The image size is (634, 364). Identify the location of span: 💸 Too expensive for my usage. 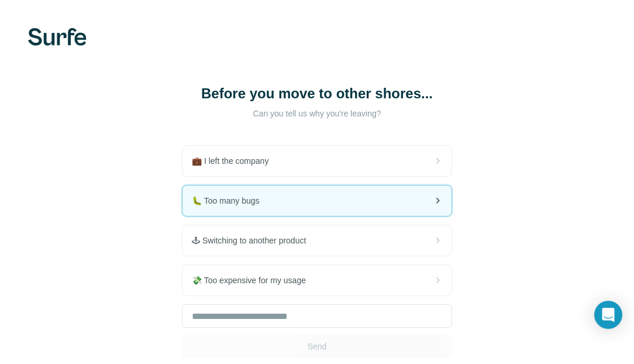
(253, 280).